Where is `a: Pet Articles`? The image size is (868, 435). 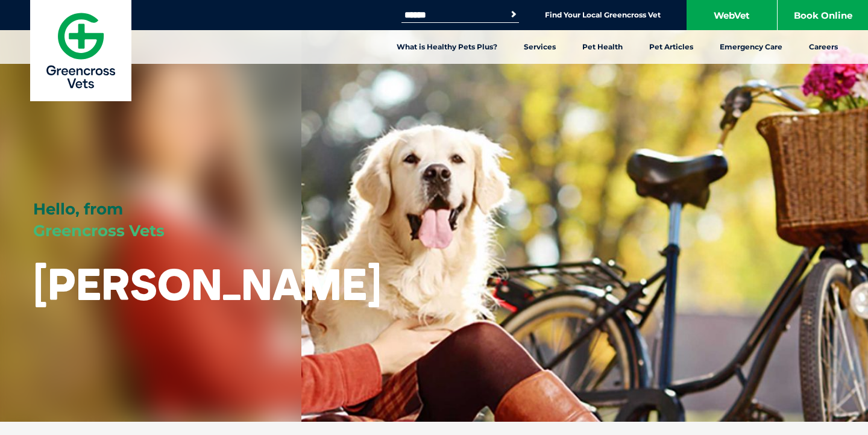 a: Pet Articles is located at coordinates (671, 47).